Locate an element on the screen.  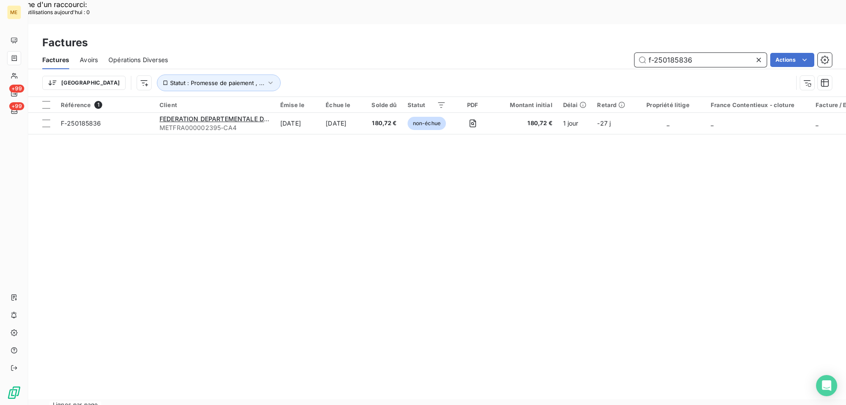
span: F-250185836 is located at coordinates (81, 123).